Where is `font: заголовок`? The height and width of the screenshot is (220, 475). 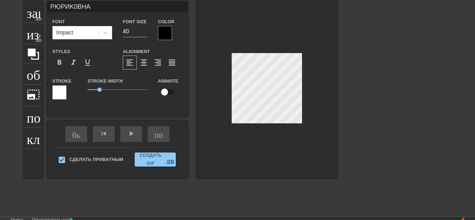
font: заголовок is located at coordinates (55, 11).